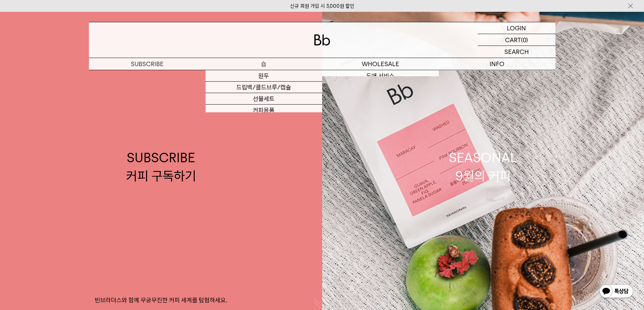 The width and height of the screenshot is (644, 310). I want to click on p: LOGIN, so click(516, 28).